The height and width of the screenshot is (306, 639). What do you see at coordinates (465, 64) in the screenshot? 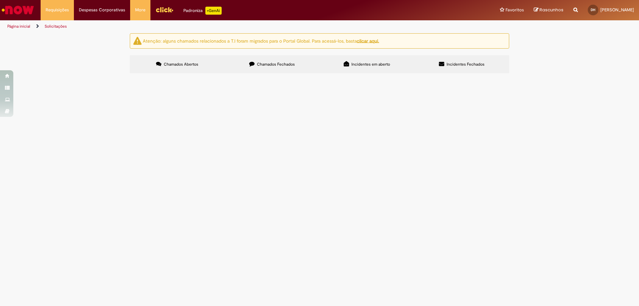
I see `span: Incidentes Fechados` at bounding box center [465, 64].